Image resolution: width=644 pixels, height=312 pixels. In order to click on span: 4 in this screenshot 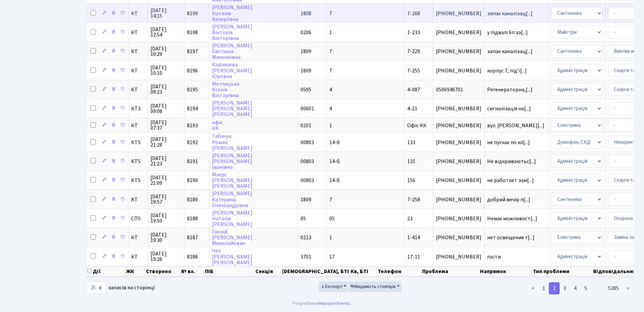, I will do `click(331, 109)`.